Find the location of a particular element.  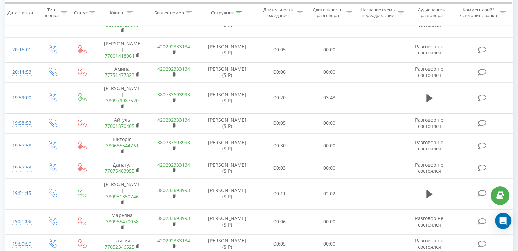

div: Аудиозапись разговора is located at coordinates (431, 13).